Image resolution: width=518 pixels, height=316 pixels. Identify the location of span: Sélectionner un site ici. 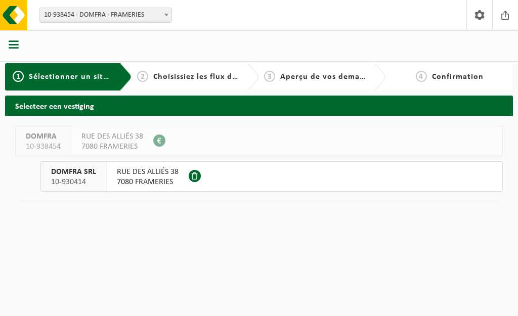
(74, 77).